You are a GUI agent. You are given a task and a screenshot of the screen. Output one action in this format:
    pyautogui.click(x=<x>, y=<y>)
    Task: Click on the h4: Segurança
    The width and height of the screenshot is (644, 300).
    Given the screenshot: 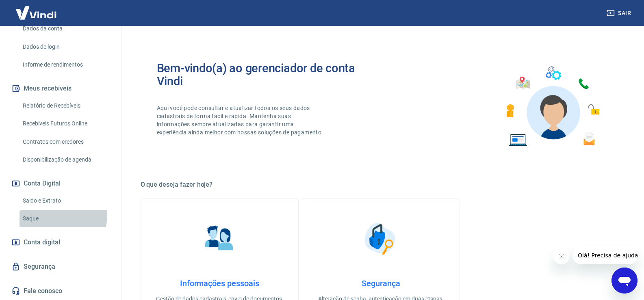 What is the action you would take?
    pyautogui.click(x=381, y=284)
    